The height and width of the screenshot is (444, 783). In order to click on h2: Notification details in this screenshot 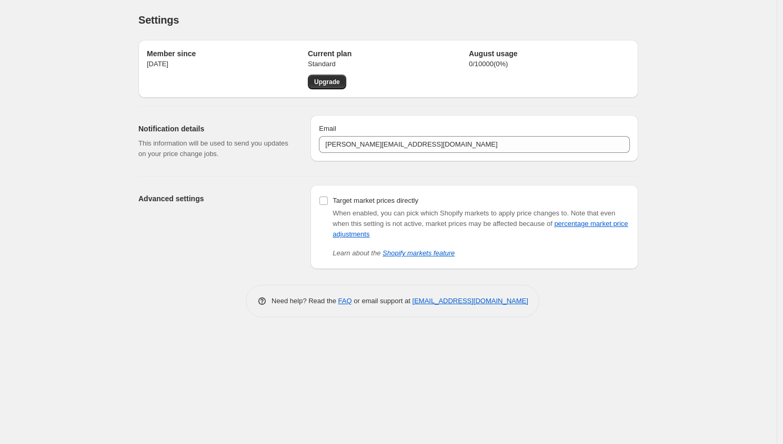, I will do `click(216, 129)`.